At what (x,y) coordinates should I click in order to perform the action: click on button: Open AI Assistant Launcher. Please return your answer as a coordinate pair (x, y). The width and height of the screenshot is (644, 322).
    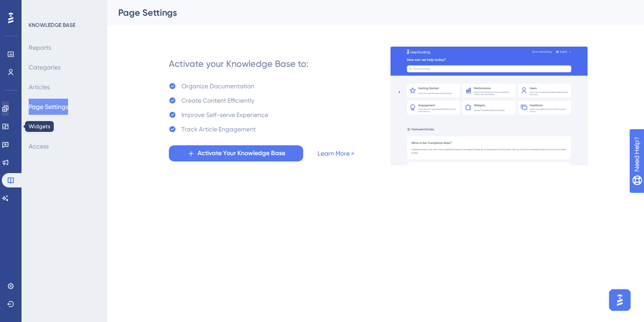
    Looking at the image, I should click on (14, 14).